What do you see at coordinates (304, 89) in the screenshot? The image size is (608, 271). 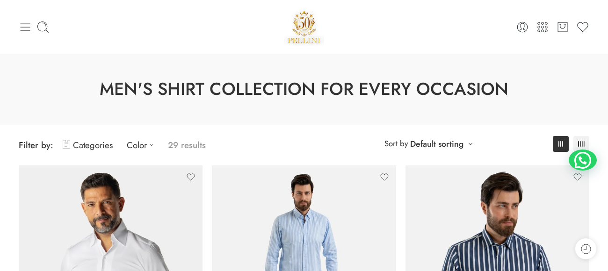 I see `h1: Men's Shirt Collection for Every Occasion` at bounding box center [304, 89].